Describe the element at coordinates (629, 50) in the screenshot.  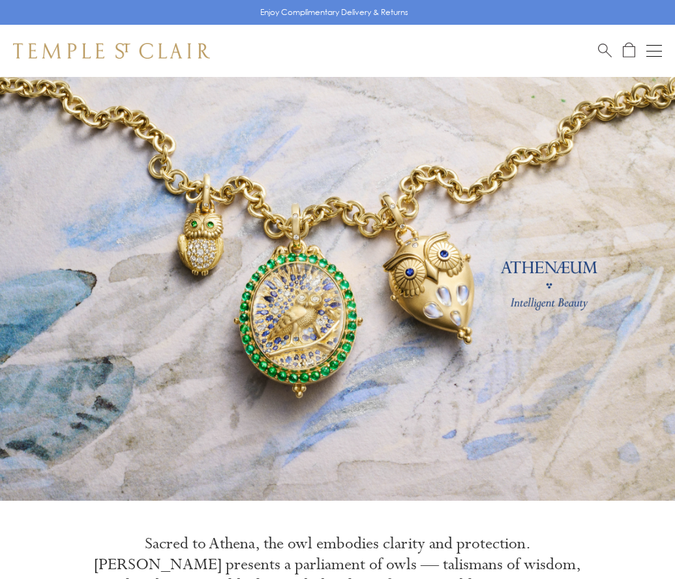
I see `a: Open Shopping Bag` at that location.